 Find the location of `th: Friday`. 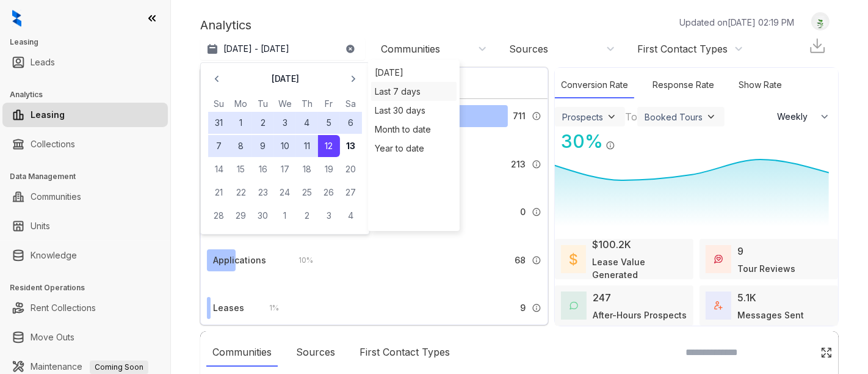

th: Friday is located at coordinates (329, 104).